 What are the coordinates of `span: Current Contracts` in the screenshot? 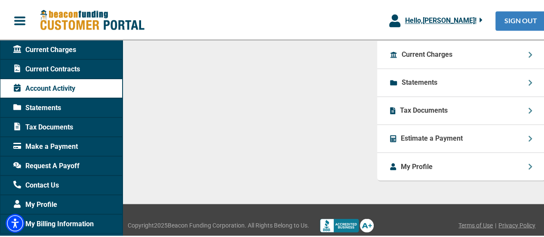 It's located at (46, 68).